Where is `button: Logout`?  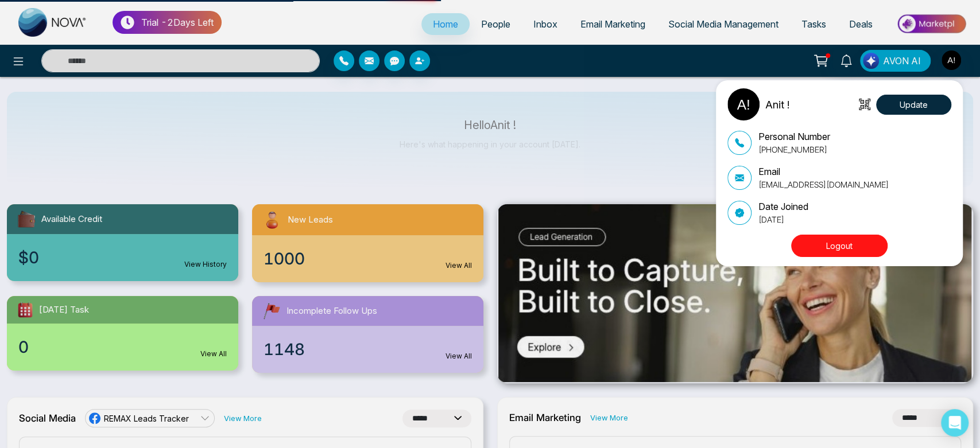
button: Logout is located at coordinates (839, 246).